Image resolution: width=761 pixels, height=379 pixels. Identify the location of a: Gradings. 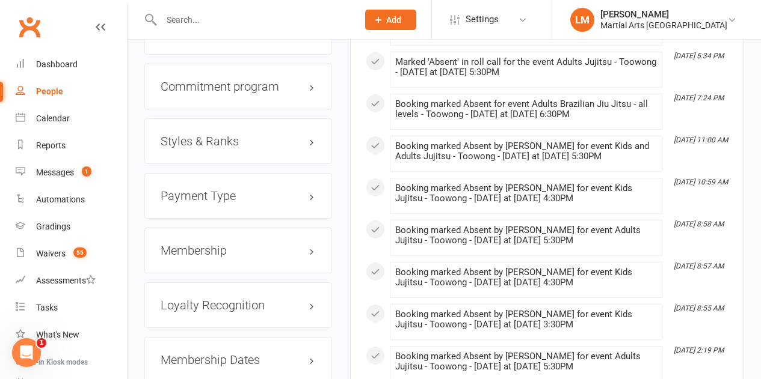
(71, 227).